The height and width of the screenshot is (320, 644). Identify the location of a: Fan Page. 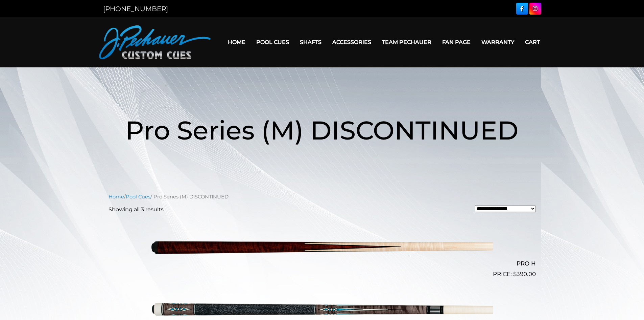
(457, 42).